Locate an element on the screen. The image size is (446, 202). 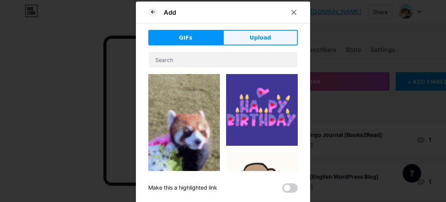
input: Search is located at coordinates (223, 60).